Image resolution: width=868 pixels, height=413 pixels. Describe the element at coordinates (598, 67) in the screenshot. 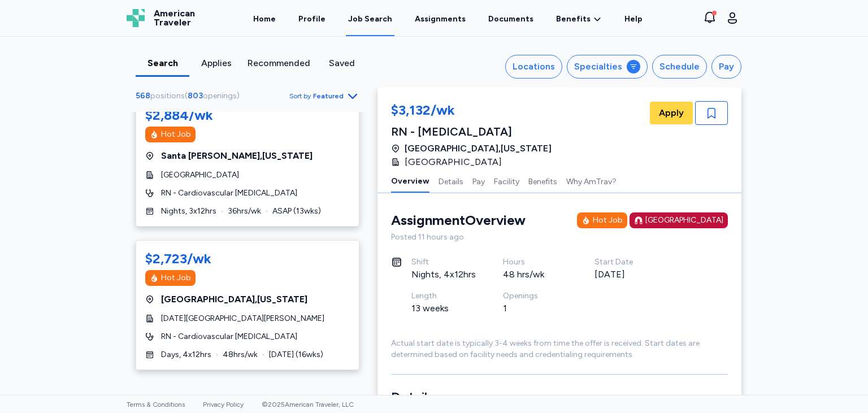

I see `div: Specialties` at that location.